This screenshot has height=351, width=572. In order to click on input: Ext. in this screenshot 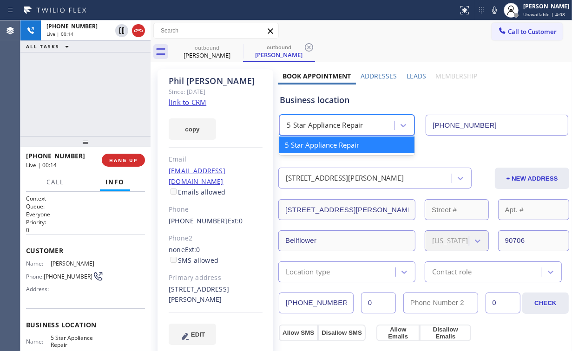, I will do `click(378, 303)`.